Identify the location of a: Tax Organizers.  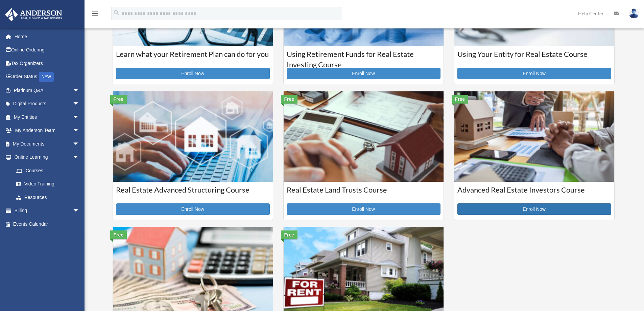
(47, 63).